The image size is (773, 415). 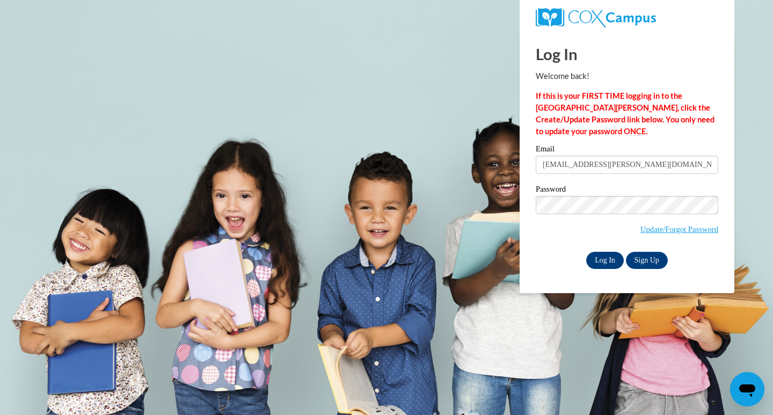 I want to click on label: Password, so click(x=627, y=191).